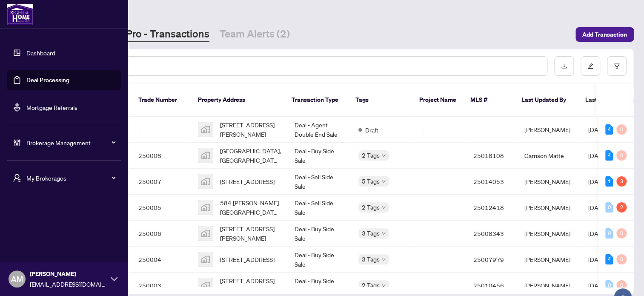 The image size is (644, 296). What do you see at coordinates (617, 66) in the screenshot?
I see `span: filter` at bounding box center [617, 66].